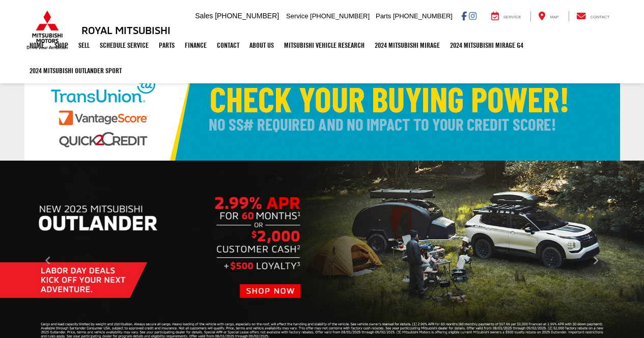 The height and width of the screenshot is (338, 644). I want to click on a: About Us, so click(262, 45).